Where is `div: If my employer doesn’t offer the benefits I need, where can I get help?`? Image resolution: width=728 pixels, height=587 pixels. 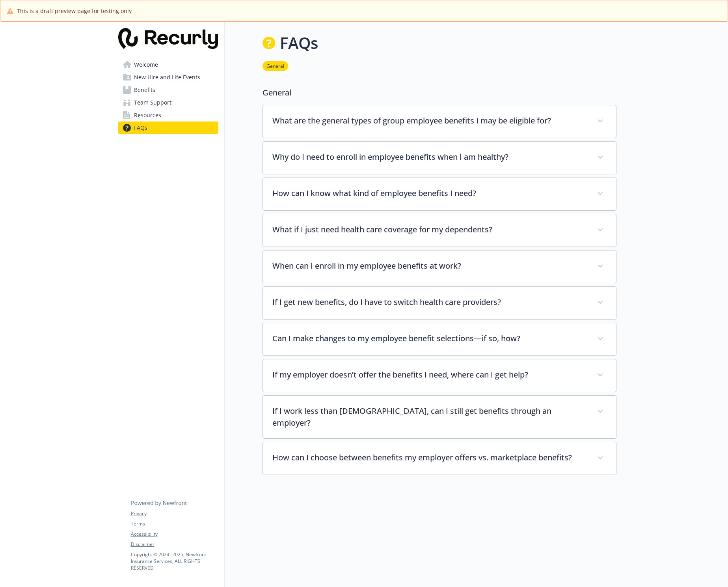 div: If my employer doesn’t offer the benefits I need, where can I get help? is located at coordinates (440, 375).